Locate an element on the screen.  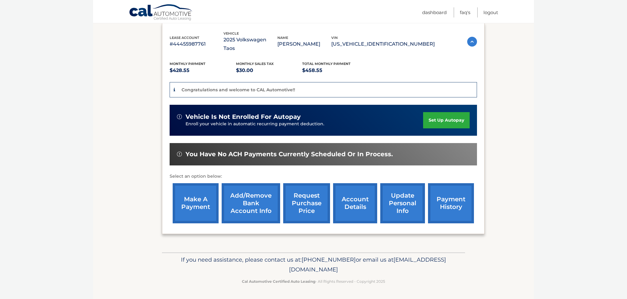
span: name is located at coordinates (283, 38).